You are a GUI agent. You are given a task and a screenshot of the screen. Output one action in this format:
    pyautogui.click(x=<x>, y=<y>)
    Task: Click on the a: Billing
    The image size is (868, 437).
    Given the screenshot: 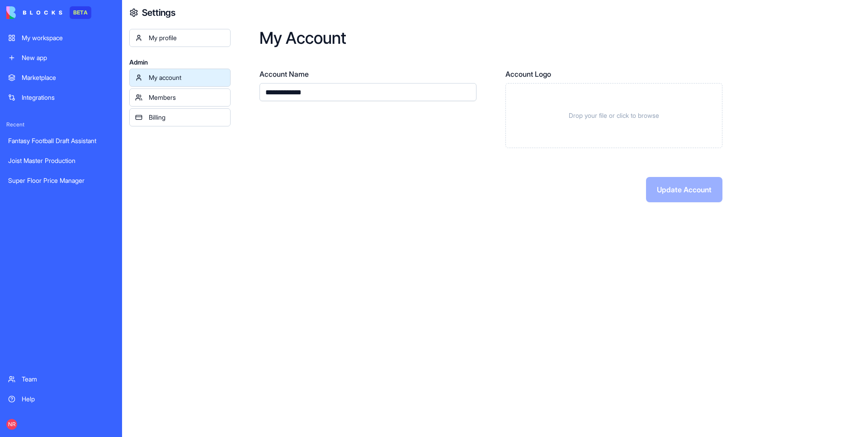 What is the action you would take?
    pyautogui.click(x=180, y=117)
    